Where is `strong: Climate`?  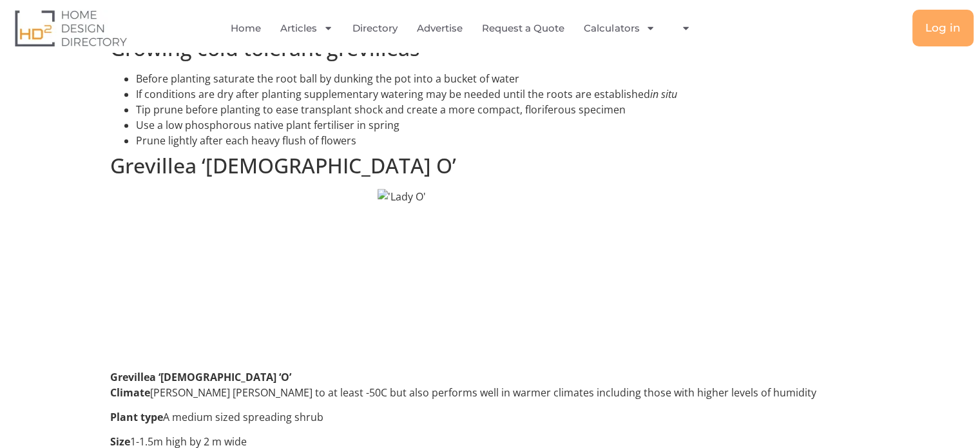 strong: Climate is located at coordinates (130, 393).